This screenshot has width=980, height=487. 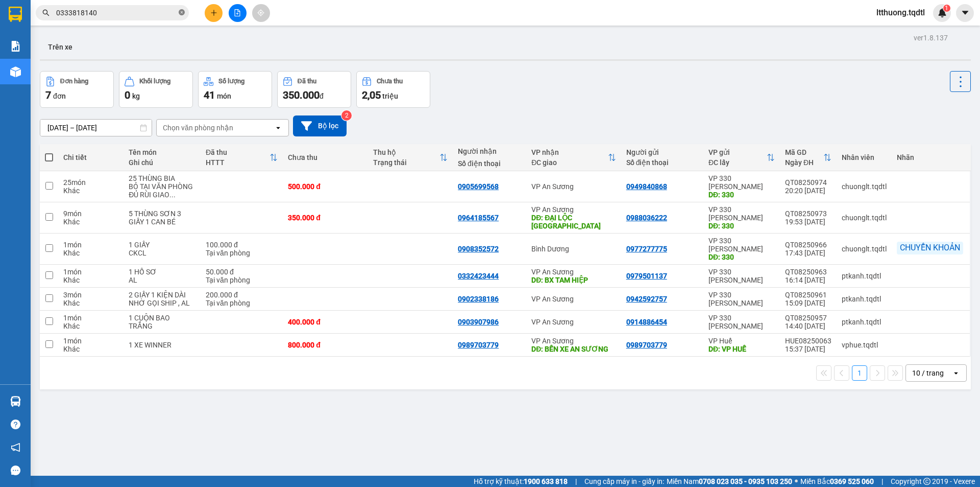 I want to click on span: file-add, so click(x=237, y=13).